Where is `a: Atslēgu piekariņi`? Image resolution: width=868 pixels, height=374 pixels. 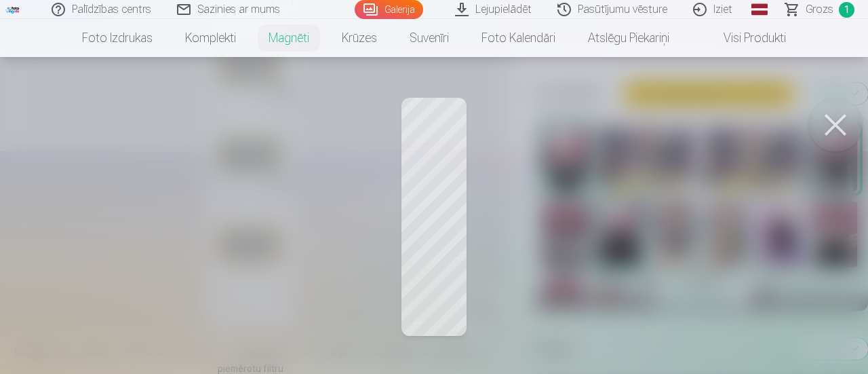
a: Atslēgu piekariņi is located at coordinates (629, 38).